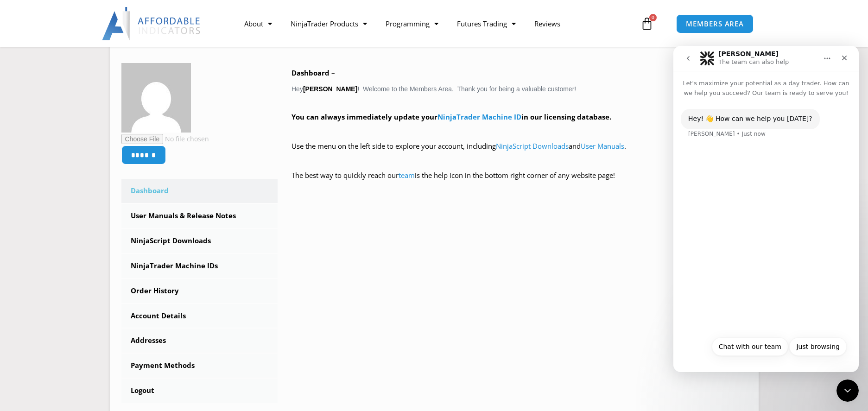  I want to click on a: Addresses, so click(200, 341).